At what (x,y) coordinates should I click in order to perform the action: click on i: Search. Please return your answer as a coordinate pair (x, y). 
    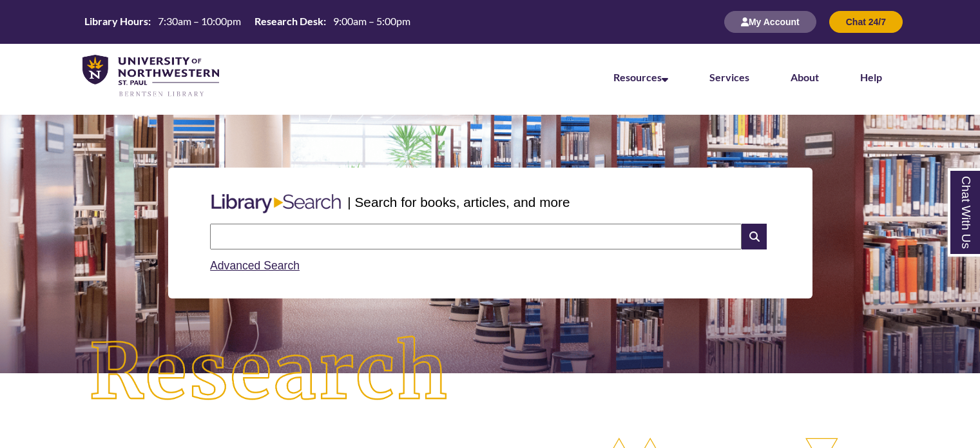
    Looking at the image, I should click on (754, 237).